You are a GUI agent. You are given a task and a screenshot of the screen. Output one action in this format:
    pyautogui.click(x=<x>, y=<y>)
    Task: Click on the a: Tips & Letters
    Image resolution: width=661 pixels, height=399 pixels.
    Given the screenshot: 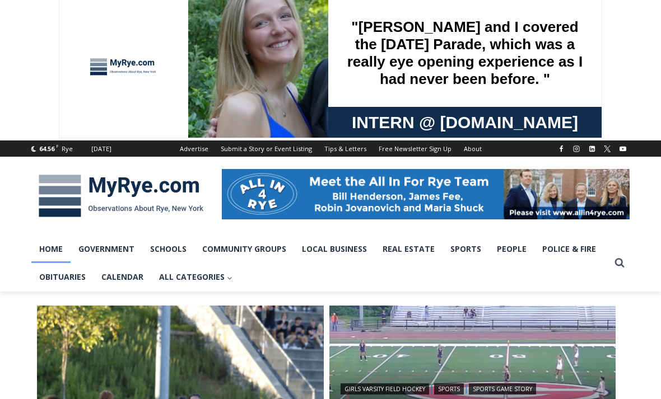 What is the action you would take?
    pyautogui.click(x=345, y=148)
    